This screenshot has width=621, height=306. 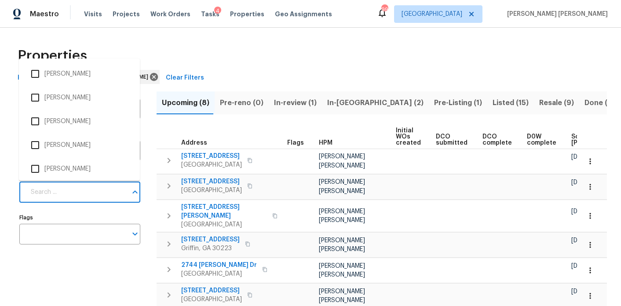 I want to click on span: Hide filters, so click(x=35, y=78).